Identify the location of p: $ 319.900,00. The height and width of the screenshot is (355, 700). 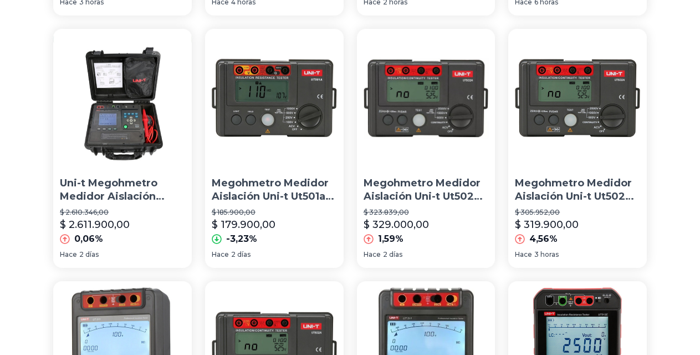
(546, 224).